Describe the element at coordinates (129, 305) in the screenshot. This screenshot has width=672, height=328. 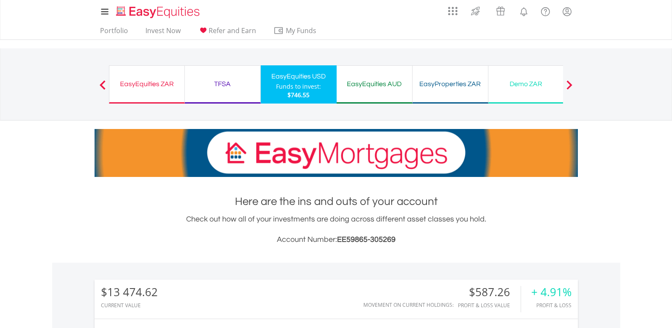
I see `div: CURRENT VALUE` at that location.